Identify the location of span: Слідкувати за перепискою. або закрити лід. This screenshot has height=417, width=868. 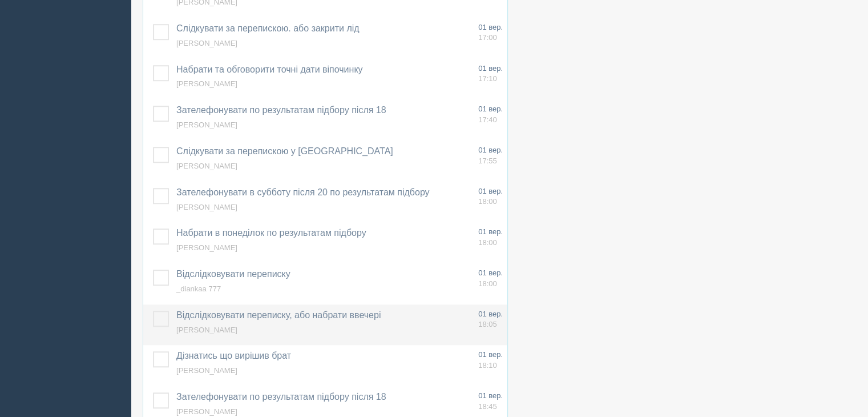
(267, 28).